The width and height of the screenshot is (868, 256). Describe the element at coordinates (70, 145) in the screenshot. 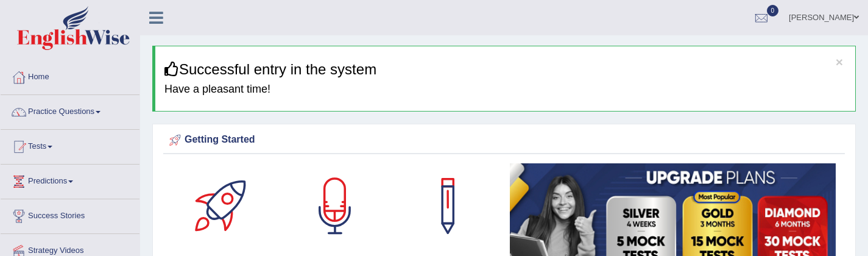

I see `a: Tests` at that location.